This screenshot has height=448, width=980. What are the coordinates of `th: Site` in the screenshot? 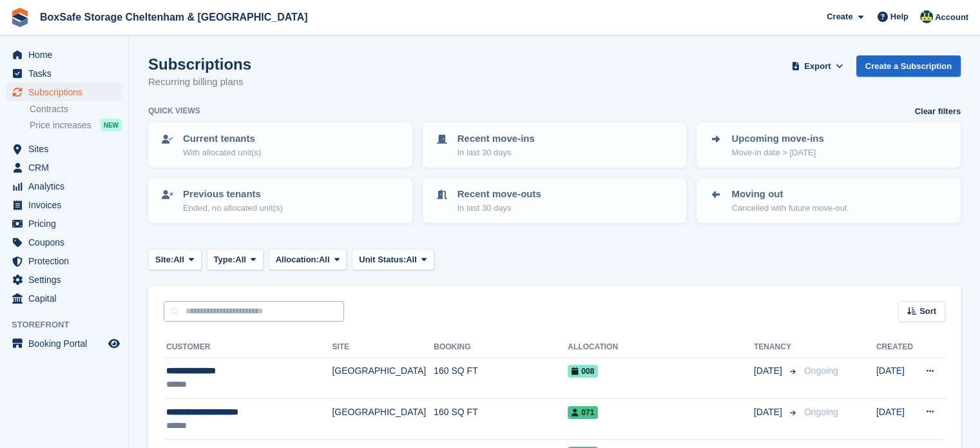 It's located at (382, 347).